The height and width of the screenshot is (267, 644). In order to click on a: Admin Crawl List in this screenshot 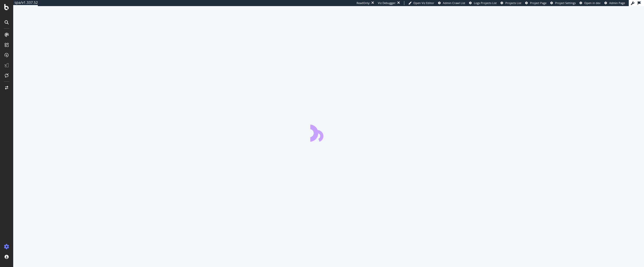, I will do `click(452, 3)`.